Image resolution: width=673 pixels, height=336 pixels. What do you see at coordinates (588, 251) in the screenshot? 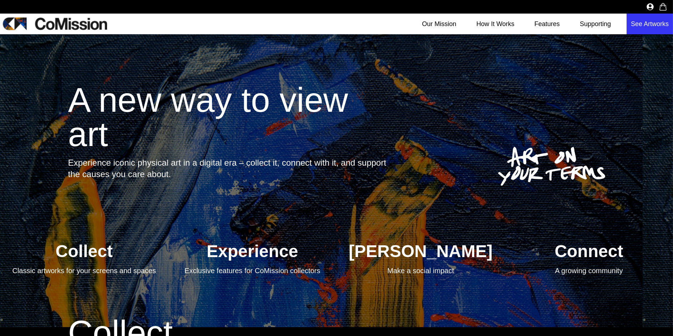
I see `h3: Connect` at bounding box center [588, 251].